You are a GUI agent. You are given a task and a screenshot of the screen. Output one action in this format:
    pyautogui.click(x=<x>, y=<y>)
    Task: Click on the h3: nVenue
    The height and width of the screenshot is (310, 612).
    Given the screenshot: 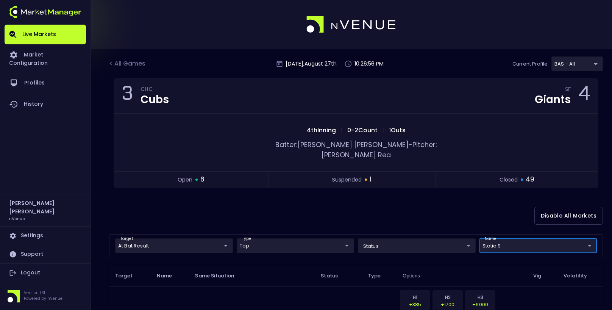 What is the action you would take?
    pyautogui.click(x=17, y=218)
    